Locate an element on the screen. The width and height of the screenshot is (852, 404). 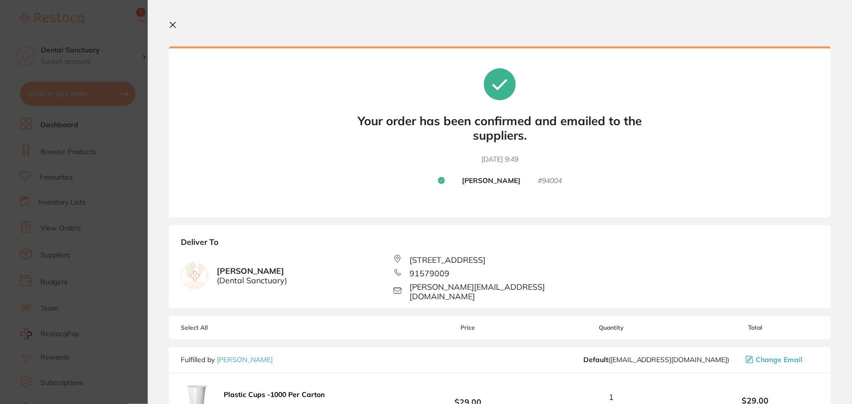
span: Price is located at coordinates (468, 328).